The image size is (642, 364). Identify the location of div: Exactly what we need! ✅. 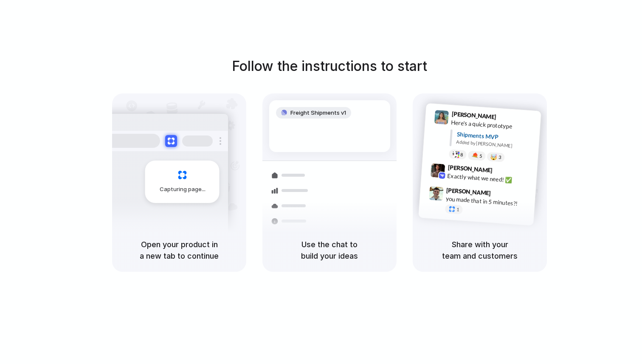
(490, 178).